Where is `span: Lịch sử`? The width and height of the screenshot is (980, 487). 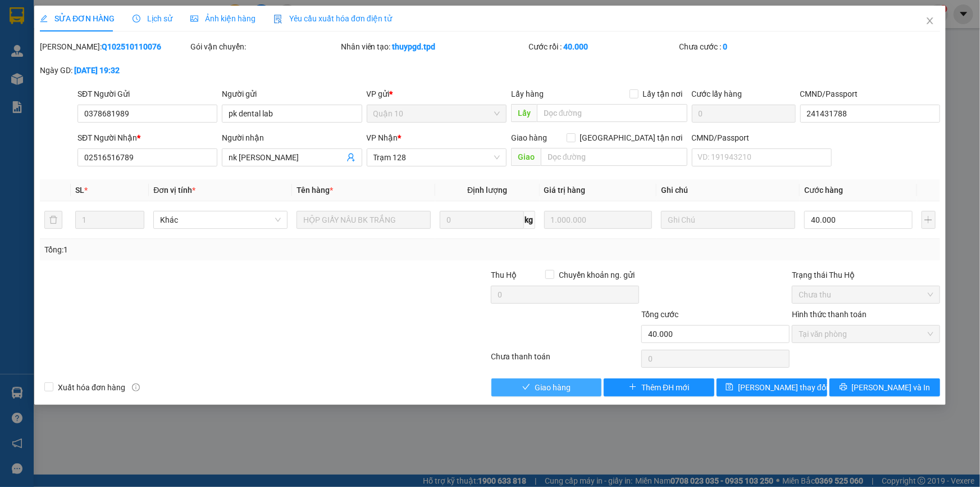
span: Lịch sử is located at coordinates (152, 18).